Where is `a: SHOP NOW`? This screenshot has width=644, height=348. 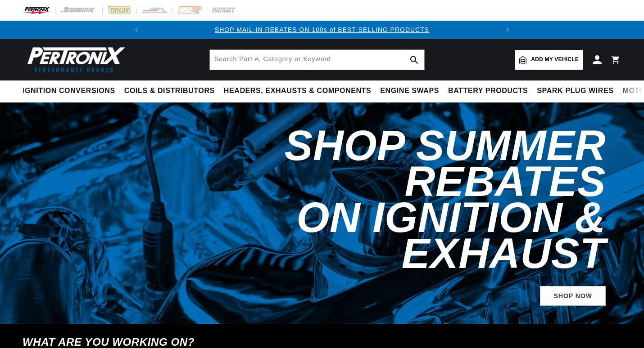
a: SHOP NOW is located at coordinates (573, 296).